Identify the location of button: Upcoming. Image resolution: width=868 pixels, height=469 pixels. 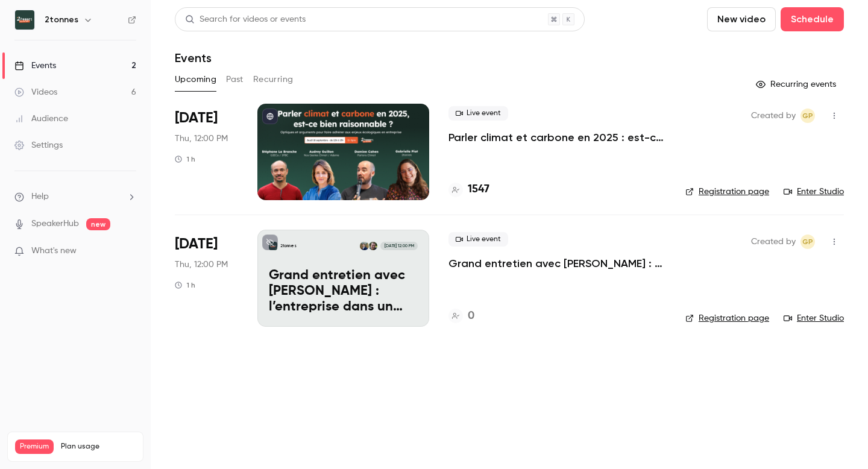
(195, 80).